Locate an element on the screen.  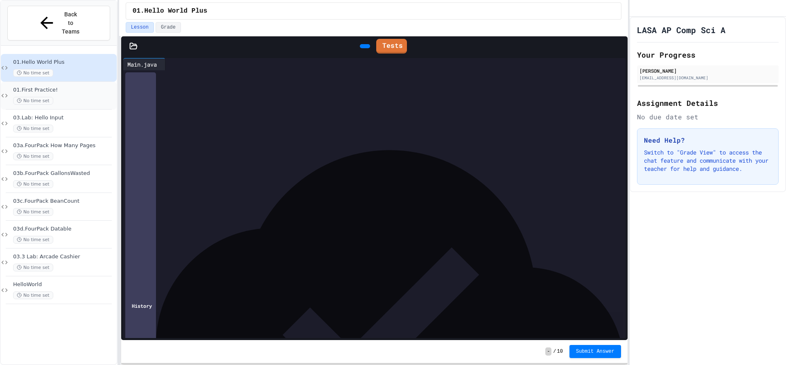
h2: Assignment Details is located at coordinates (707, 103).